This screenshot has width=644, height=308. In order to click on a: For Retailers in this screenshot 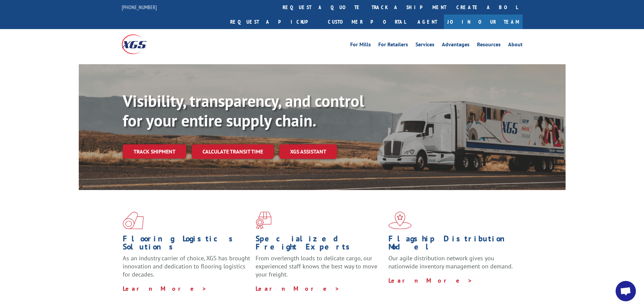, I will do `click(393, 45)`.